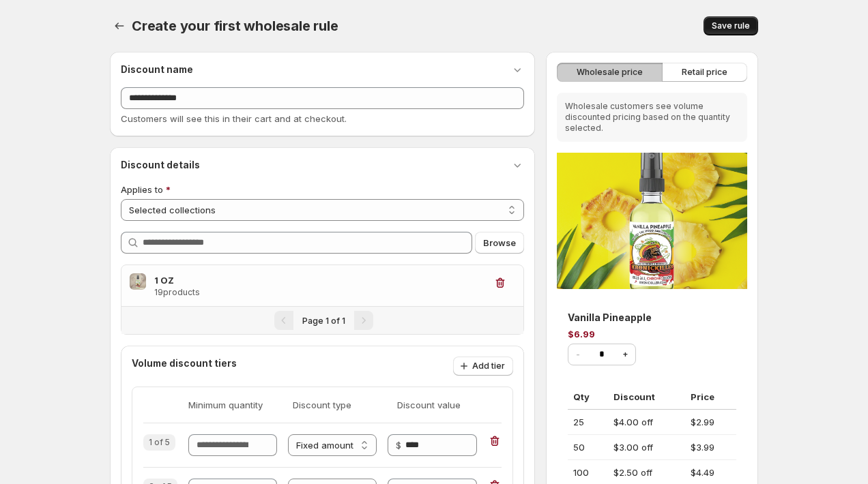  What do you see at coordinates (702, 447) in the screenshot?
I see `span: $3.99` at bounding box center [702, 447].